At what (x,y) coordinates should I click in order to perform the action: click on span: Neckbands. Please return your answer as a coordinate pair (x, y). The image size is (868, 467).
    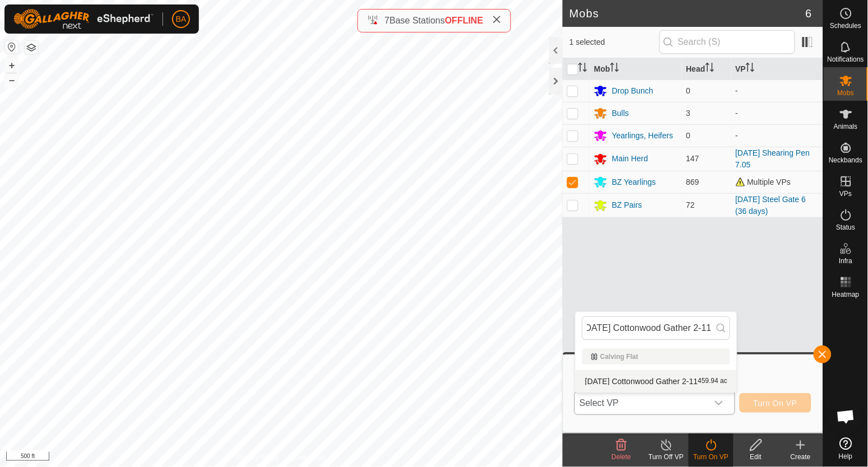
    Looking at the image, I should click on (846, 160).